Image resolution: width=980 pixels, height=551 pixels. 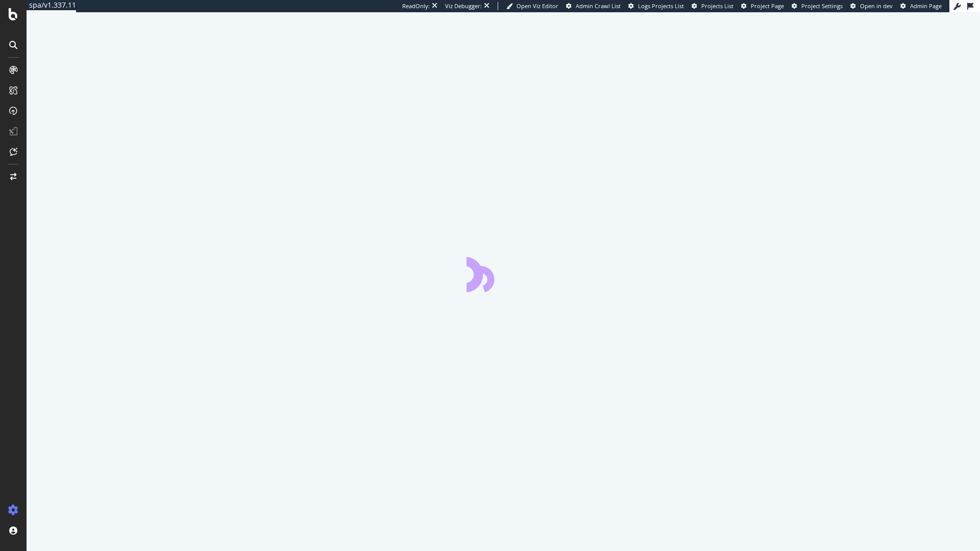 What do you see at coordinates (532, 6) in the screenshot?
I see `a: Open Viz Editor` at bounding box center [532, 6].